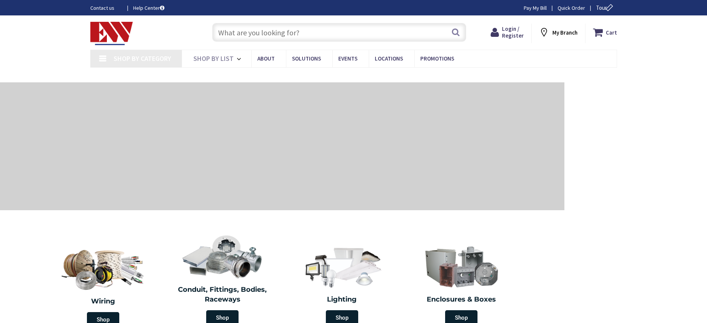  I want to click on span: Events, so click(348, 58).